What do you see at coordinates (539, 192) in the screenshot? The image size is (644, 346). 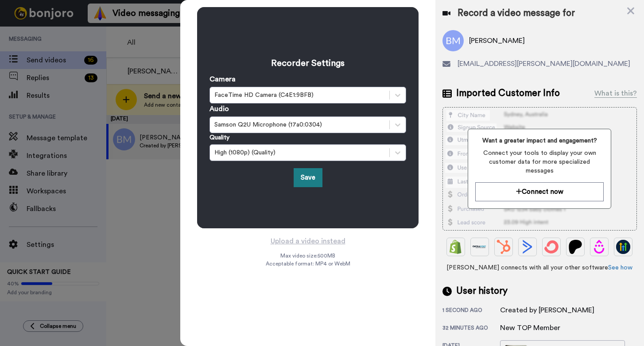 I see `a: Connect now` at bounding box center [539, 192].